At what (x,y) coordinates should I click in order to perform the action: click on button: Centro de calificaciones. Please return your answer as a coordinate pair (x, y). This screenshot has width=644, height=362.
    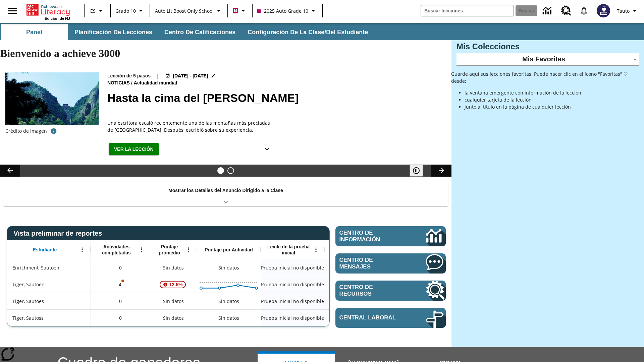
    Looking at the image, I should click on (200, 32).